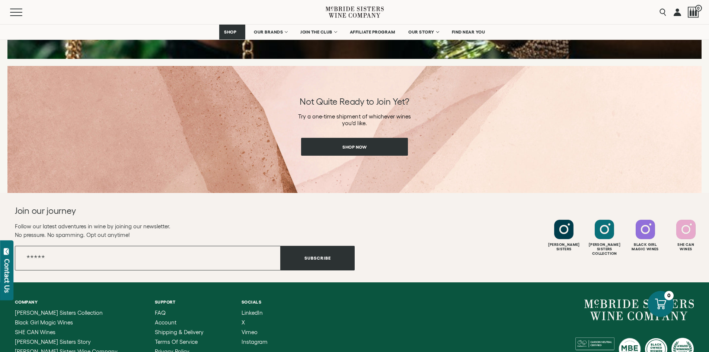 The height and width of the screenshot is (352, 709). Describe the element at coordinates (23, 12) in the screenshot. I see `button: Mobile Menu Trigger` at that location.